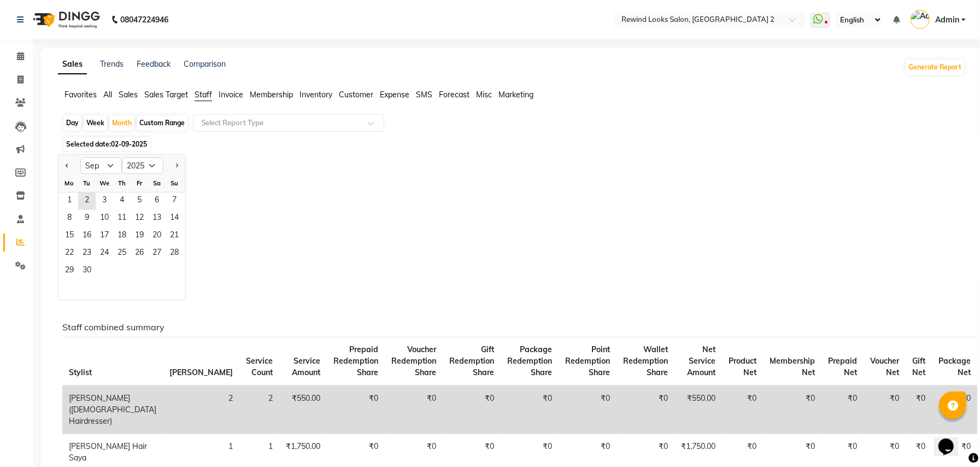  What do you see at coordinates (69, 183) in the screenshot?
I see `div: Mo` at bounding box center [69, 183].